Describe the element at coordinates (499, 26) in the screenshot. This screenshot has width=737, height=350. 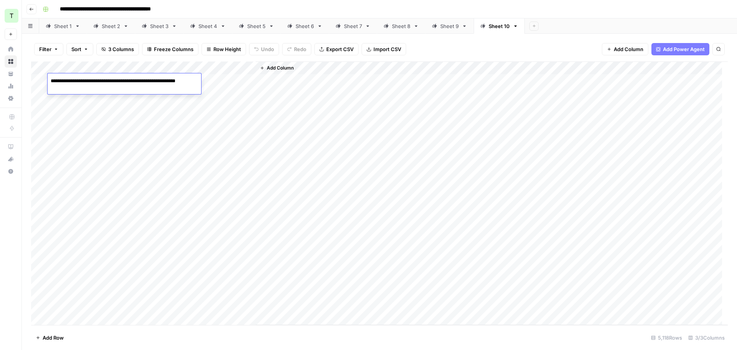
I see `a: Sheet 10` at that location.